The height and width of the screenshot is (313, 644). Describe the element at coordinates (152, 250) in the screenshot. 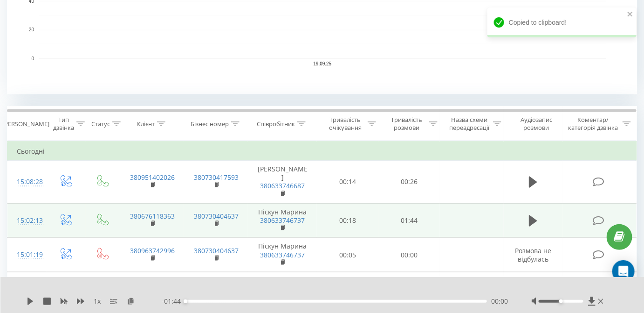

I see `a: 380963742996` at that location.